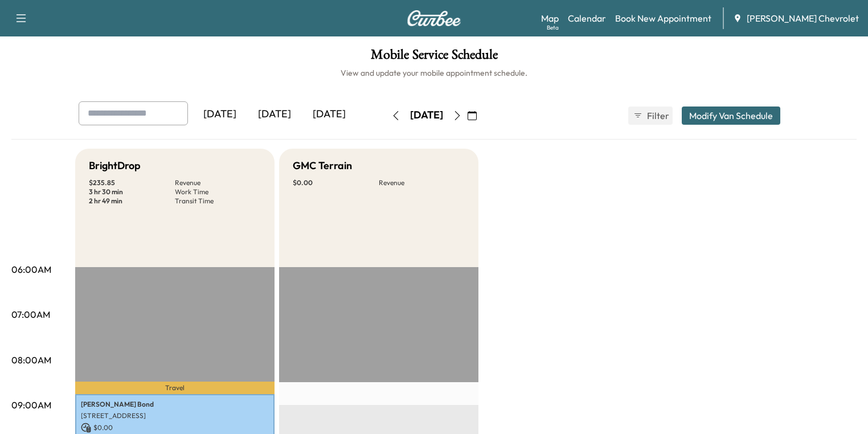  Describe the element at coordinates (657, 115) in the screenshot. I see `span: Filter` at that location.